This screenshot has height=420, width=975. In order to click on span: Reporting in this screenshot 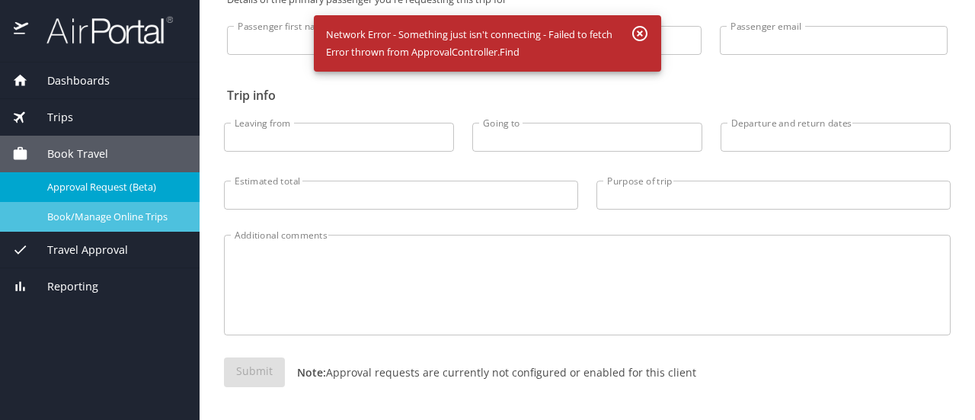, I will do `click(63, 286)`.